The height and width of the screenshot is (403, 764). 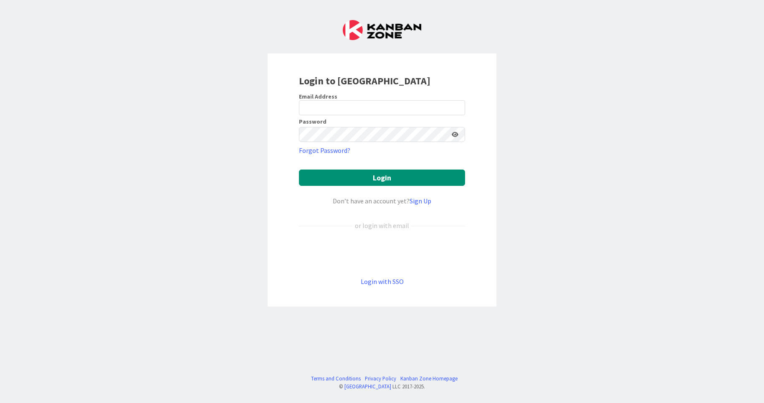 What do you see at coordinates (336, 378) in the screenshot?
I see `a: Terms and Conditions` at bounding box center [336, 378].